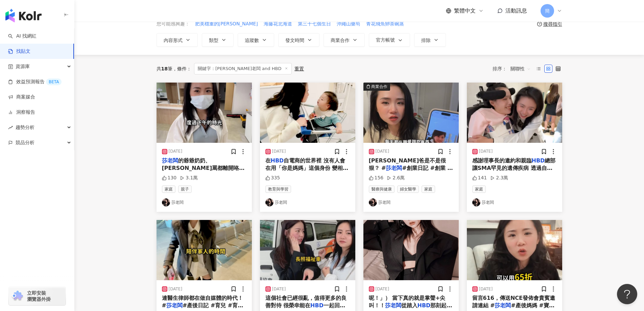 The height and width of the screenshot is (311, 644). Describe the element at coordinates (521, 68) in the screenshot. I see `span: 關聯性` at that location.